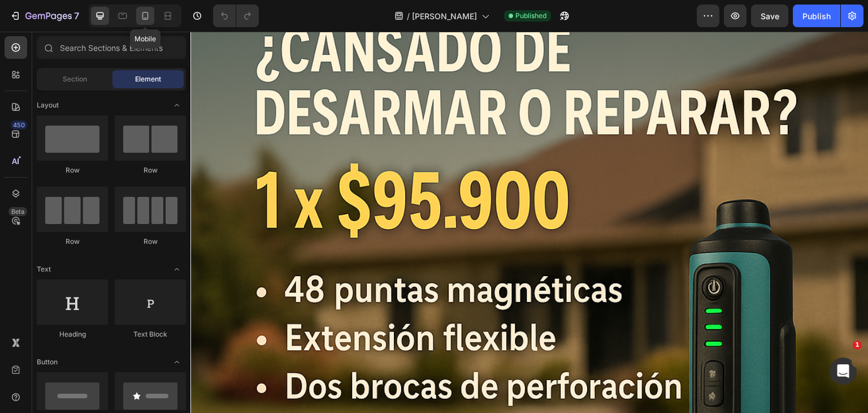  What do you see at coordinates (769, 16) in the screenshot?
I see `span: Save` at bounding box center [769, 16].